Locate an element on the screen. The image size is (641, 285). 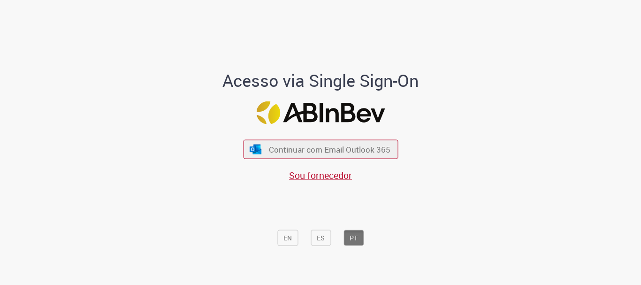
button: ícone Azure/Microsoft 360 Continuar com Email Outlook 365 is located at coordinates (320, 149).